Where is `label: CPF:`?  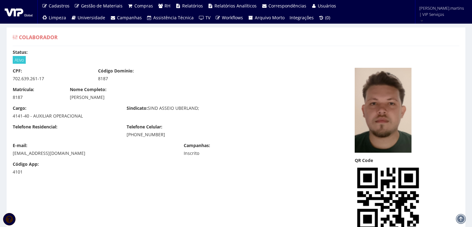
label: CPF: is located at coordinates (17, 71).